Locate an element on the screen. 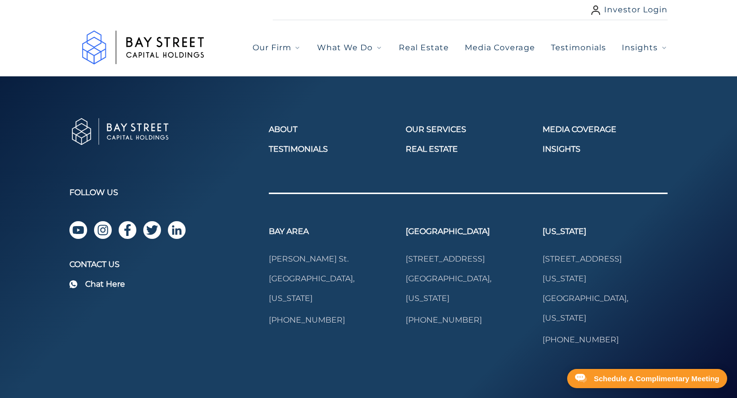 This screenshot has height=398, width=737. a: About is located at coordinates (332, 130).